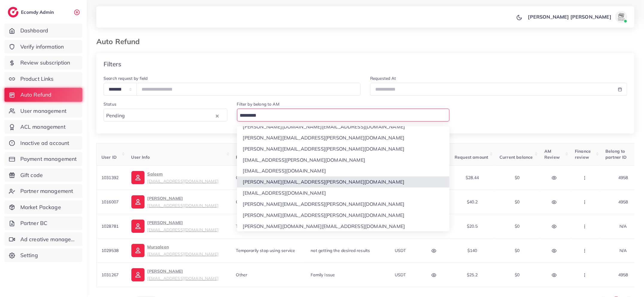 The width and height of the screenshot is (644, 297). What do you see at coordinates (251, 157) in the screenshot?
I see `span: Refund reason` at bounding box center [251, 157].